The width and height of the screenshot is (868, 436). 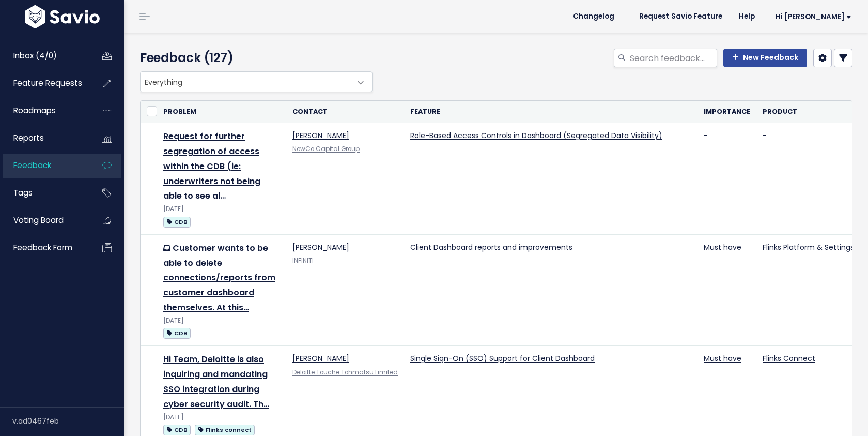 What do you see at coordinates (345, 112) in the screenshot?
I see `th: Contact` at bounding box center [345, 112].